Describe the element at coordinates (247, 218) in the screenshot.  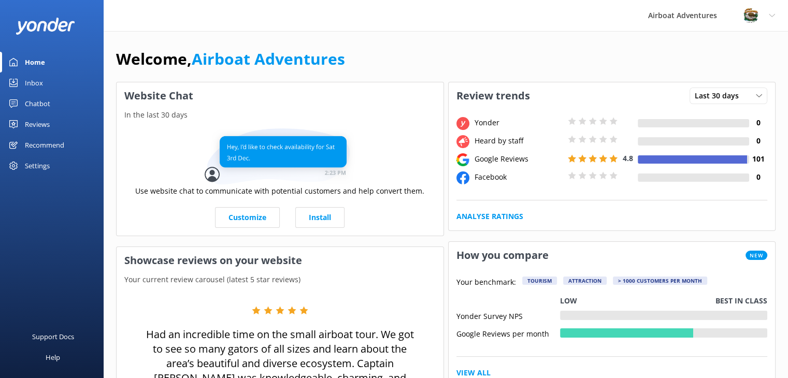
I see `a: Customize` at that location.